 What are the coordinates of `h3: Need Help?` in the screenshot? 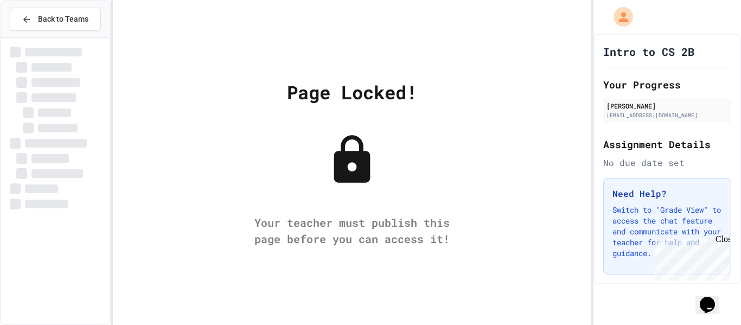 It's located at (667, 194).